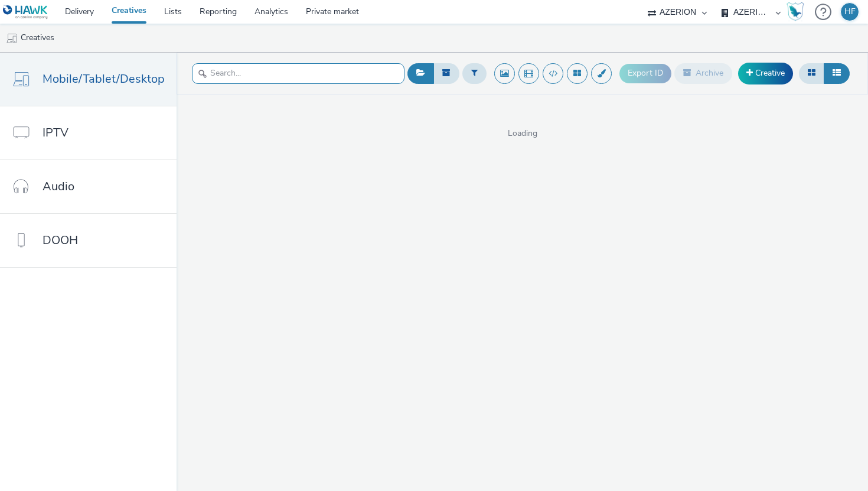 The height and width of the screenshot is (491, 868). What do you see at coordinates (837, 73) in the screenshot?
I see `button: Table` at bounding box center [837, 73].